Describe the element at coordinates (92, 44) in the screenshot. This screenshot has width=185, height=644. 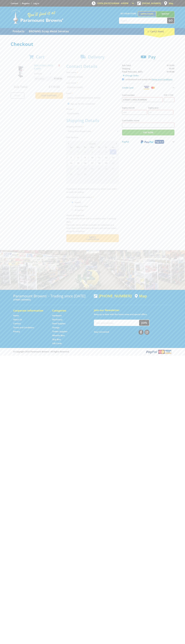
I see `h1: Checkout` at that location.